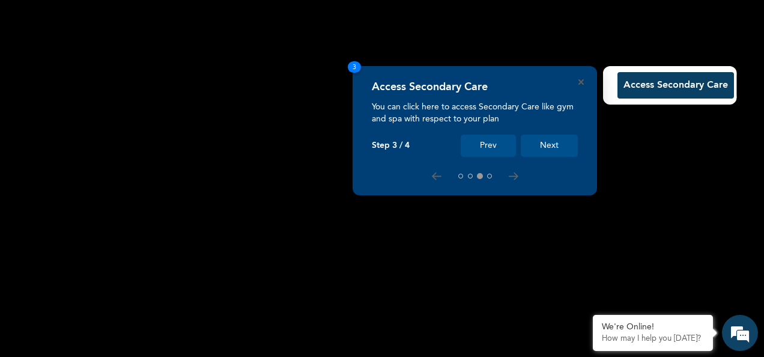 The height and width of the screenshot is (357, 764). I want to click on div: We're Online!, so click(653, 327).